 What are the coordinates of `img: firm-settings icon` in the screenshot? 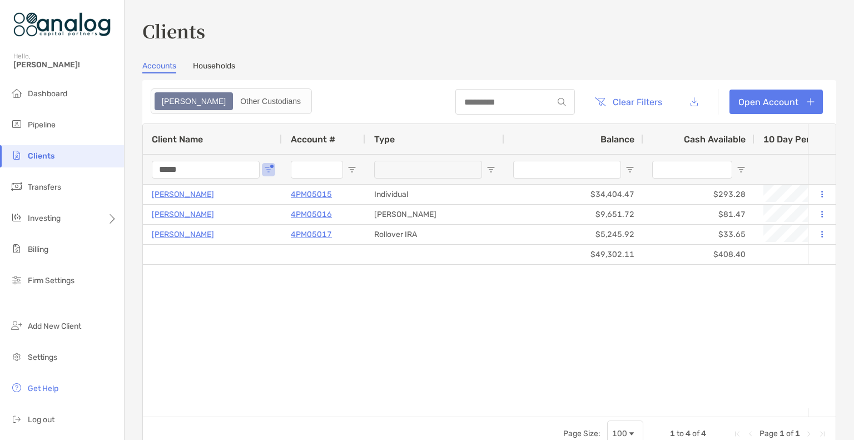 It's located at (17, 280).